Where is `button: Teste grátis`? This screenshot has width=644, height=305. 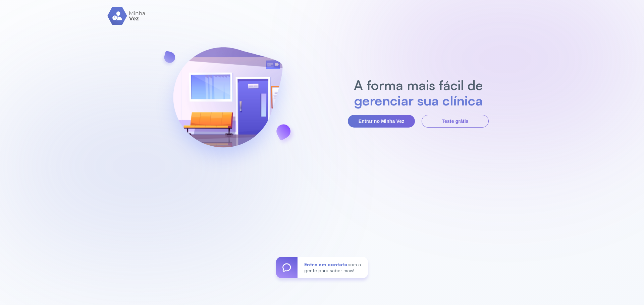
button: Teste grátis is located at coordinates (455, 121).